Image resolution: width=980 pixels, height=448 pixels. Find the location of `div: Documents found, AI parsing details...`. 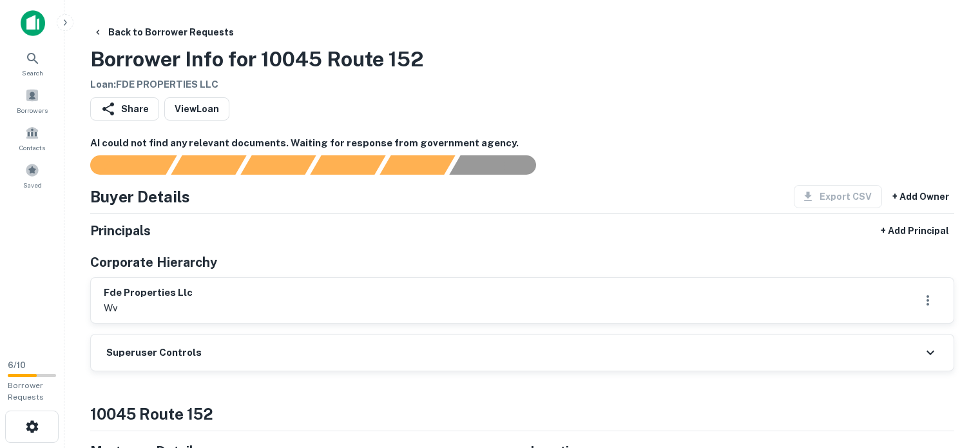

div: Documents found, AI parsing details... is located at coordinates (278, 165).